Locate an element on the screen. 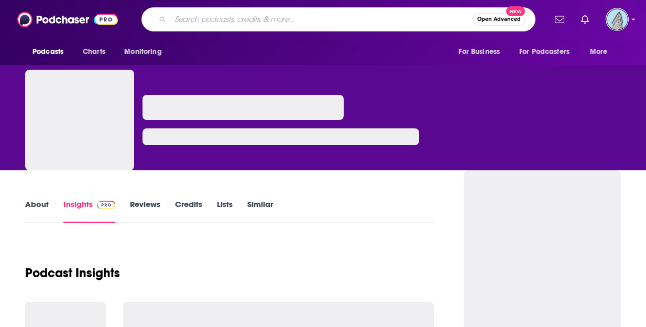 The height and width of the screenshot is (327, 646). h1: Podcast Insights is located at coordinates (72, 273).